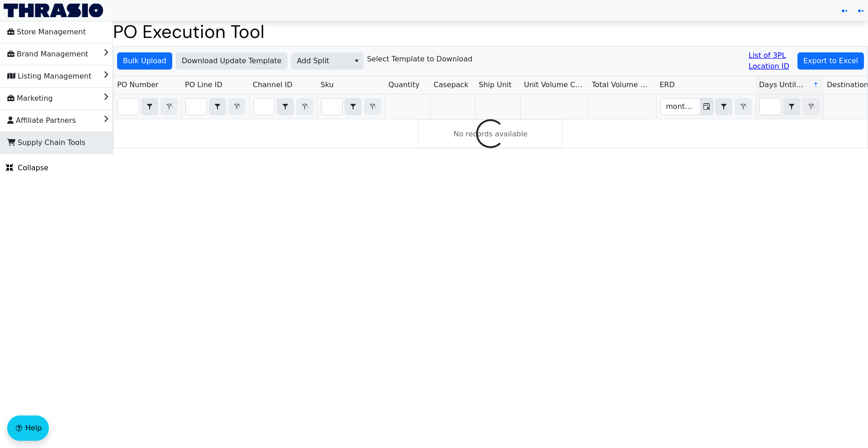 The height and width of the screenshot is (448, 868). Describe the element at coordinates (554, 85) in the screenshot. I see `span: Unit Volume CBM` at that location.